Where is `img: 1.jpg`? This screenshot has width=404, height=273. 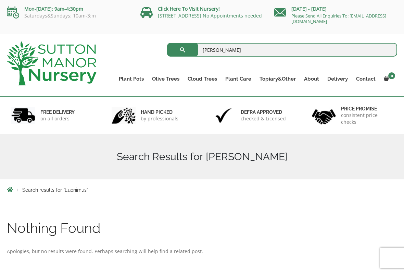
img: 1.jpg is located at coordinates (23, 115).